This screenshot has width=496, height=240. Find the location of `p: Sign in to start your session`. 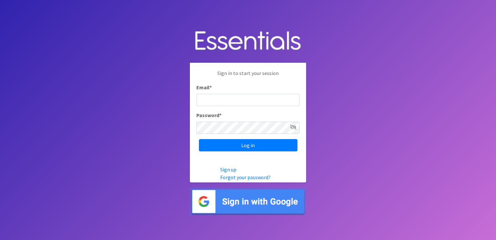

p: Sign in to start your session is located at coordinates (248, 76).